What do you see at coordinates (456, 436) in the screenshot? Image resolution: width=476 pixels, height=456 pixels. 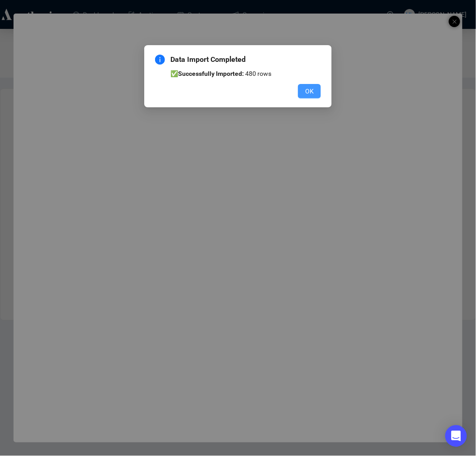 I see `div: Open Intercom Messenger` at bounding box center [456, 436].